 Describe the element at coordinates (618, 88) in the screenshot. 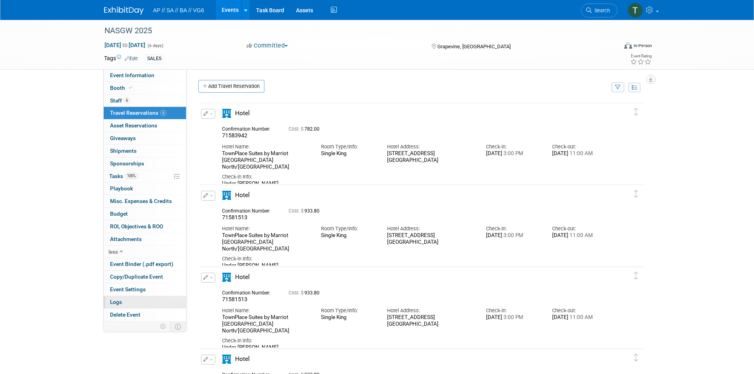

I see `i: Filter by Traveler` at that location.